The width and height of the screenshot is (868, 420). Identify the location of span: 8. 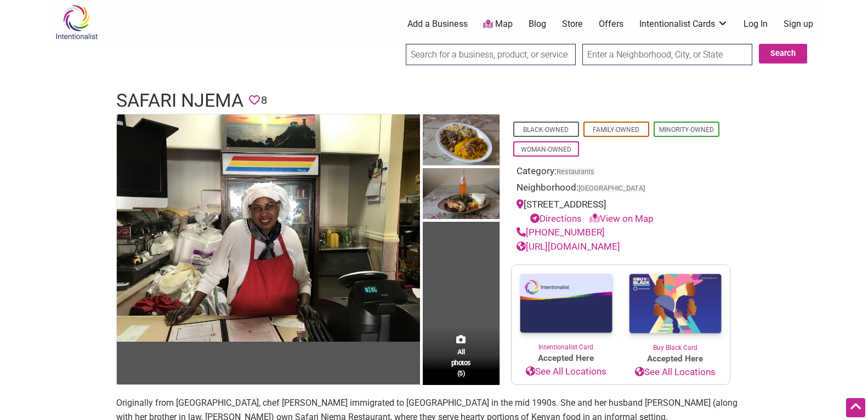
(264, 100).